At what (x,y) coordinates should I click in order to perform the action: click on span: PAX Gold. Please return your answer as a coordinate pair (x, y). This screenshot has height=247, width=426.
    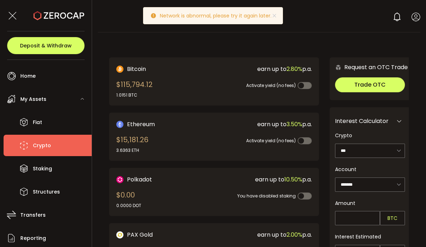
    Looking at the image, I should click on (140, 235).